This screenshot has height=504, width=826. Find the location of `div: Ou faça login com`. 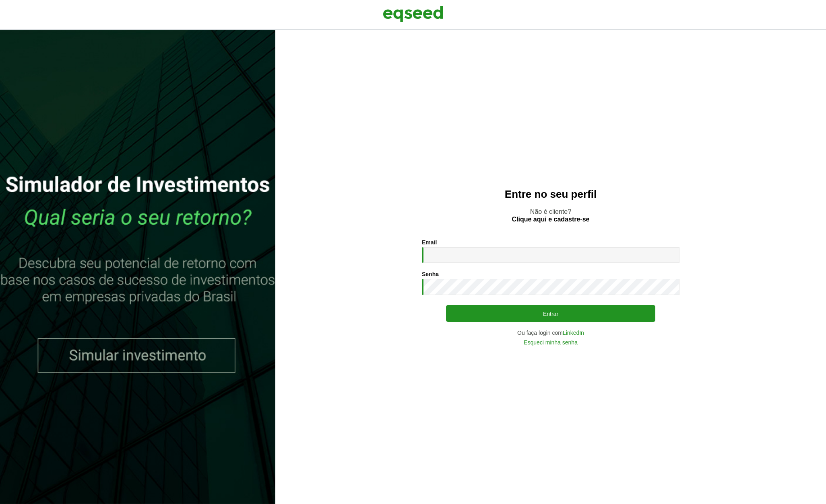

div: Ou faça login com is located at coordinates (550, 333).